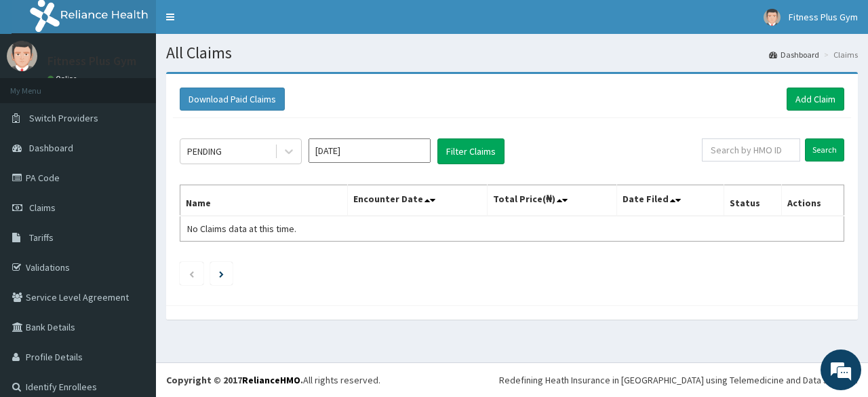  Describe the element at coordinates (42, 208) in the screenshot. I see `span: Claims` at that location.